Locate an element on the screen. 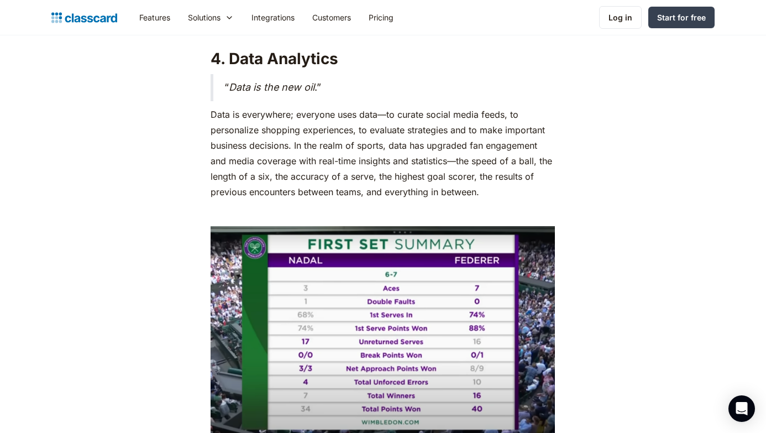 This screenshot has height=433, width=766. a: Features is located at coordinates (155, 17).